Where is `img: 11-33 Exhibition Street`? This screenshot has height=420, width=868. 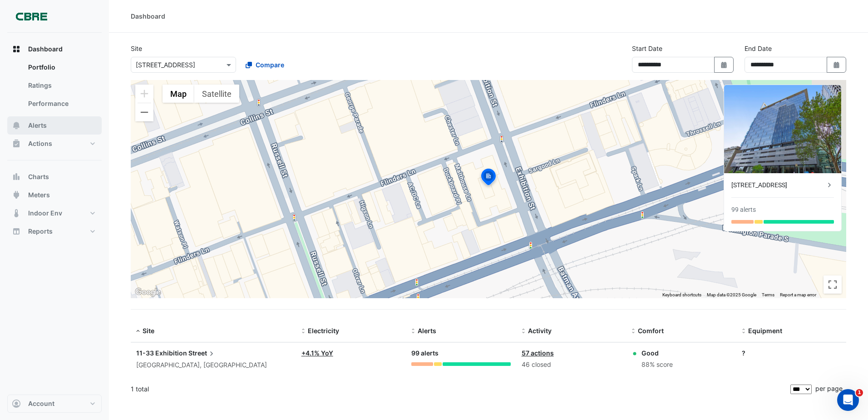
img: 11-33 Exhibition Street is located at coordinates (782, 129).